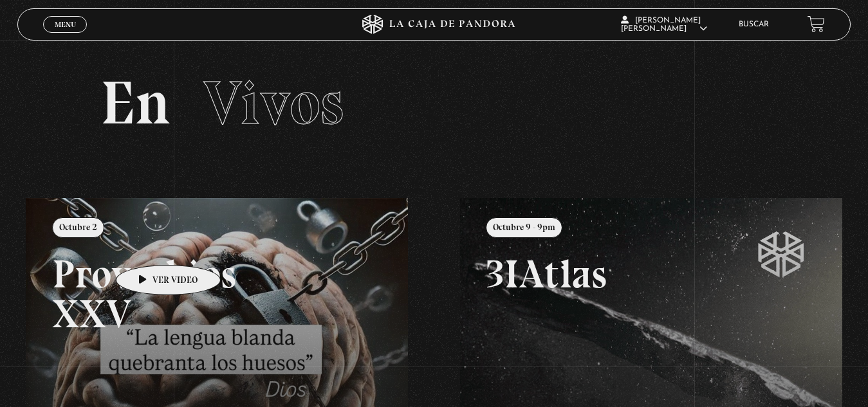 This screenshot has width=868, height=407. What do you see at coordinates (816, 24) in the screenshot?
I see `a: View your shopping cart` at bounding box center [816, 24].